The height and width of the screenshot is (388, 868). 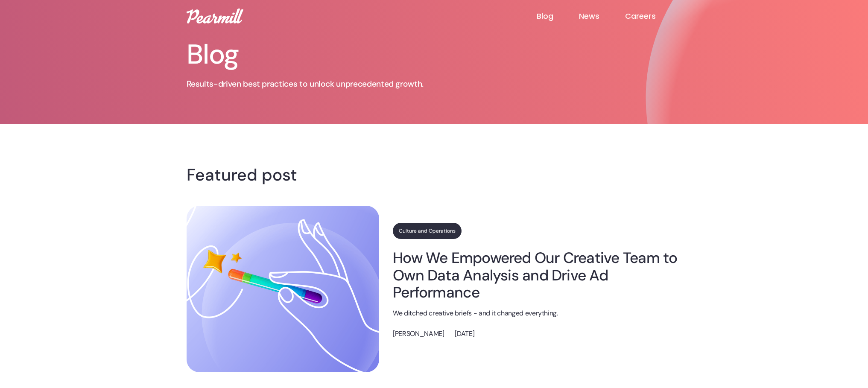 I want to click on a: Careers, so click(x=654, y=16).